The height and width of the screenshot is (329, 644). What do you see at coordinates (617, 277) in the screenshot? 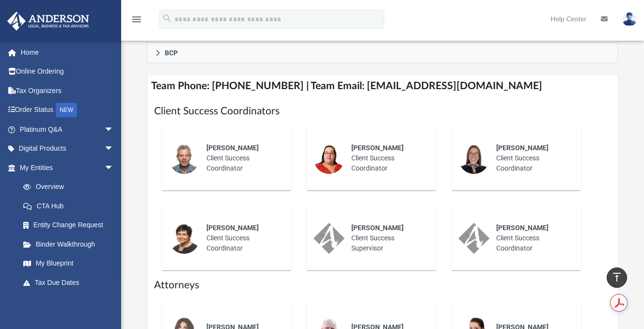
I see `i: vertical_align_top` at bounding box center [617, 277].